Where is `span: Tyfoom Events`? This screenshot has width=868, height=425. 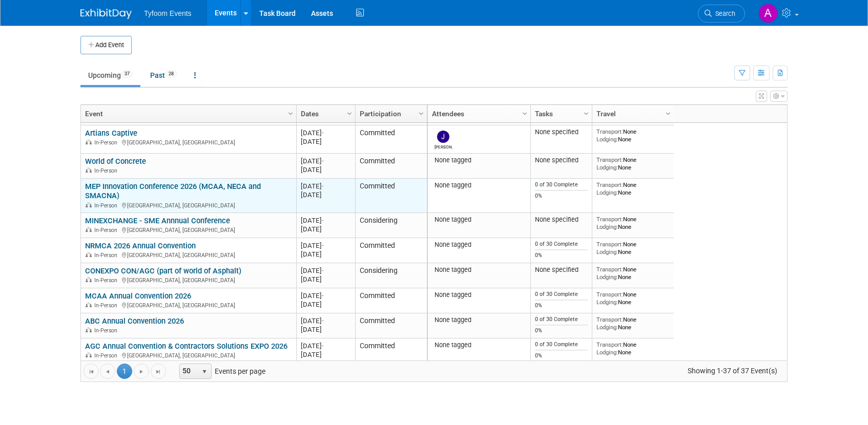
span: Tyfoom Events is located at coordinates (168, 13).